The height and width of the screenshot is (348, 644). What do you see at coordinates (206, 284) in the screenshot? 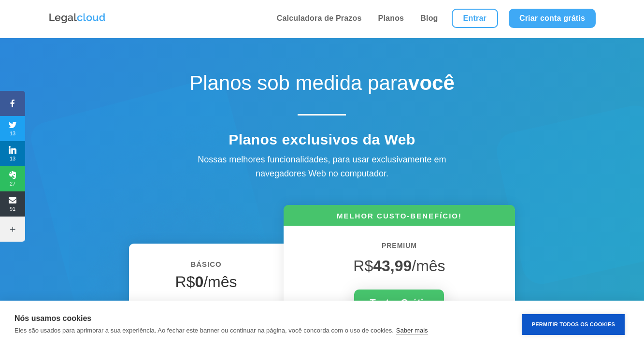
I see `h4: R$ /mês` at bounding box center [206, 284].